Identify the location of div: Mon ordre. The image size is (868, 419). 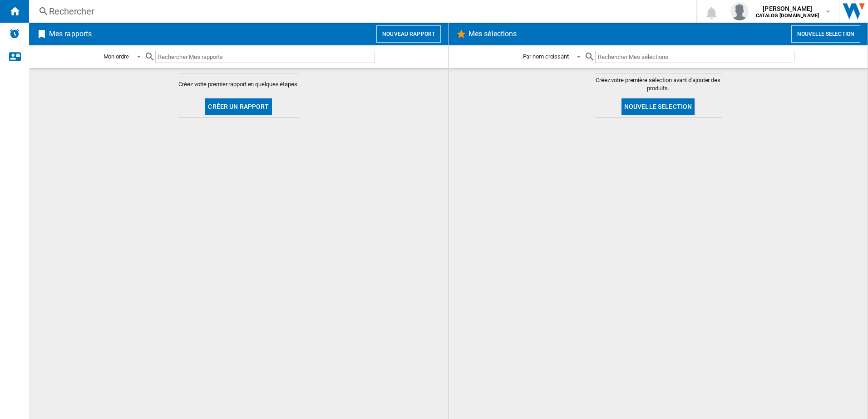
(116, 56).